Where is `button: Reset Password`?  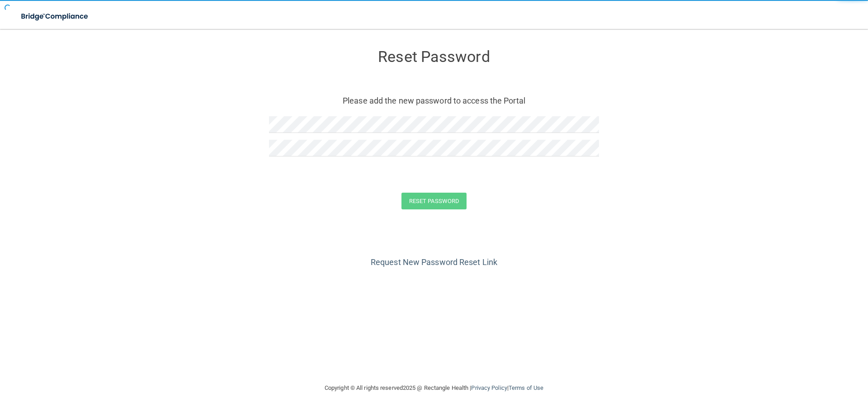 button: Reset Password is located at coordinates (434, 200).